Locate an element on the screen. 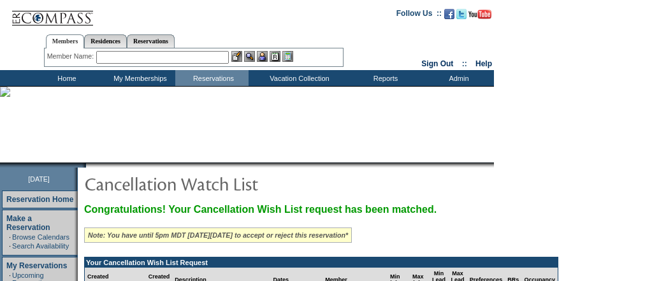  img: b_edit.gif is located at coordinates (236, 56).